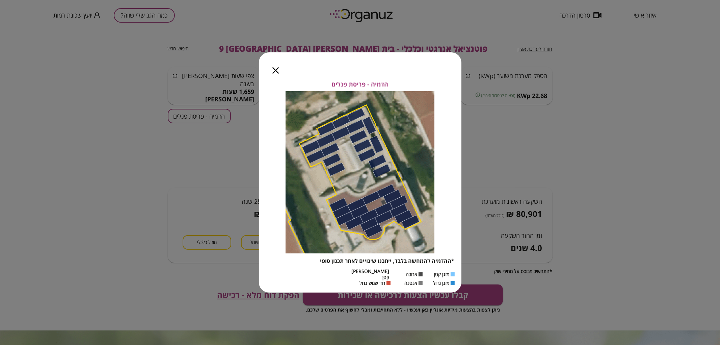 The image size is (720, 345). I want to click on span: דוד שמש גדול, so click(373, 283).